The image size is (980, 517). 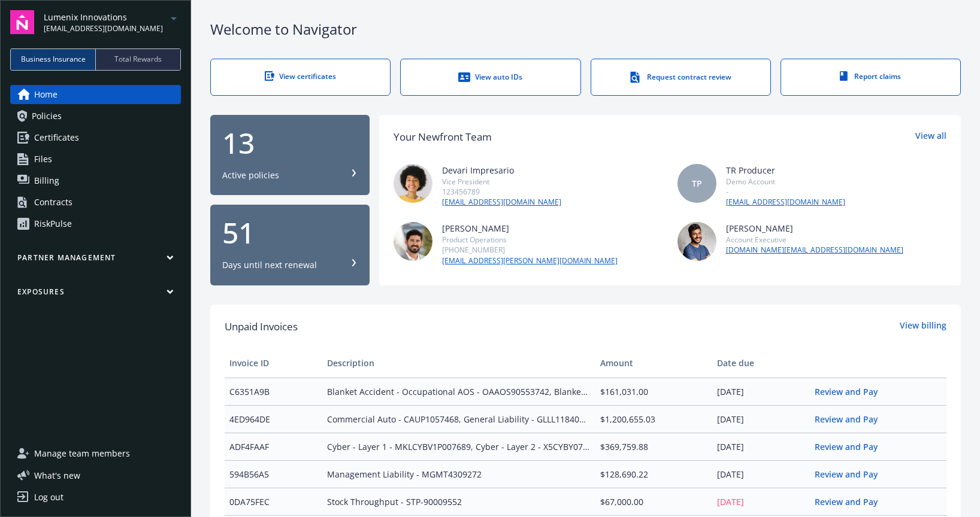 I want to click on div: Request contract review, so click(x=680, y=77).